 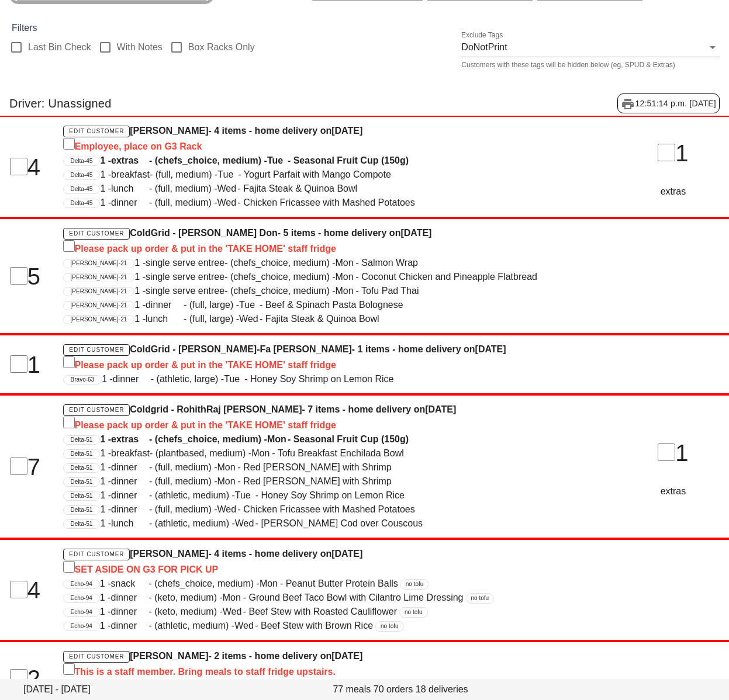 What do you see at coordinates (590, 47) in the screenshot?
I see `div: Exclude TagsDoNotPrint` at bounding box center [590, 47].